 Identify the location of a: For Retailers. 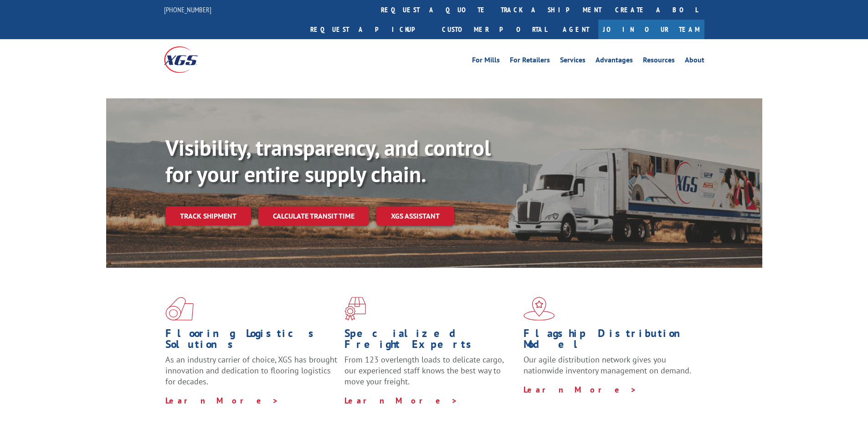
(530, 61).